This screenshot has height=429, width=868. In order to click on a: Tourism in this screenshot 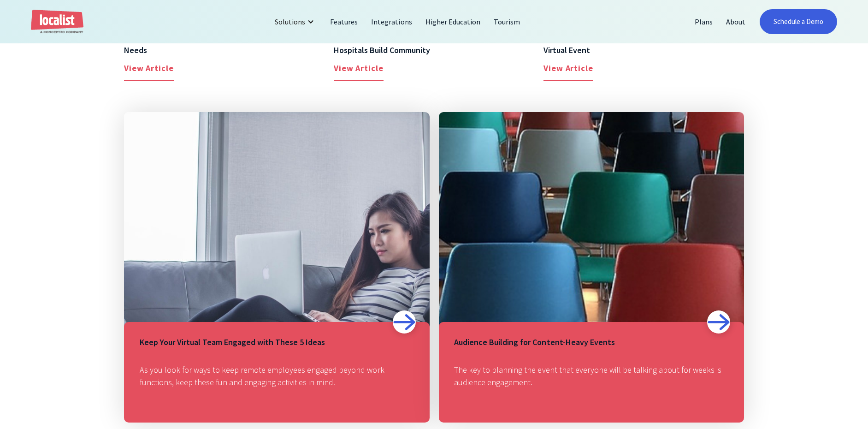, I will do `click(507, 22)`.